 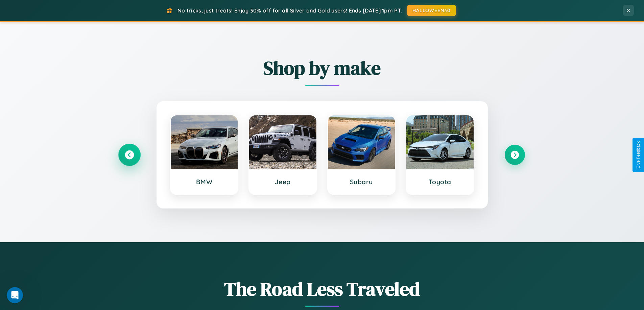 I want to click on h2: Shop by make, so click(x=322, y=68).